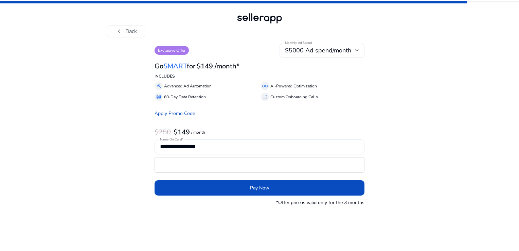 This screenshot has height=251, width=519. Describe the element at coordinates (265, 97) in the screenshot. I see `span: summarize` at that location.